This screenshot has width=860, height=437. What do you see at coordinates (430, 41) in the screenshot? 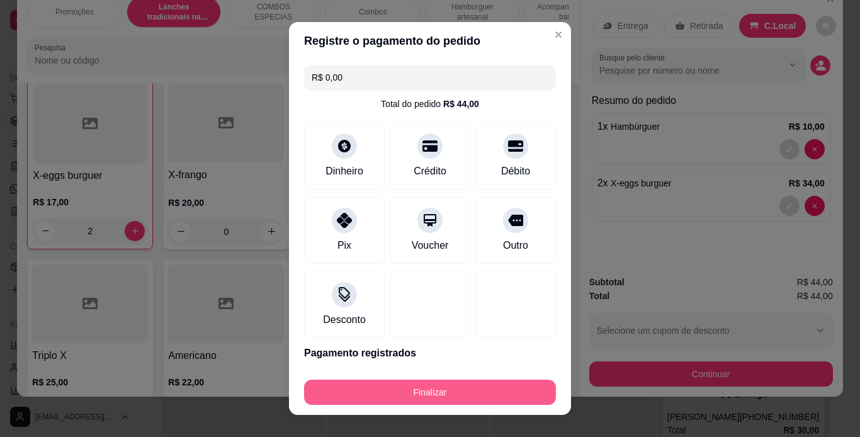
I see `header: Registre o pagamento do pedido` at bounding box center [430, 41].